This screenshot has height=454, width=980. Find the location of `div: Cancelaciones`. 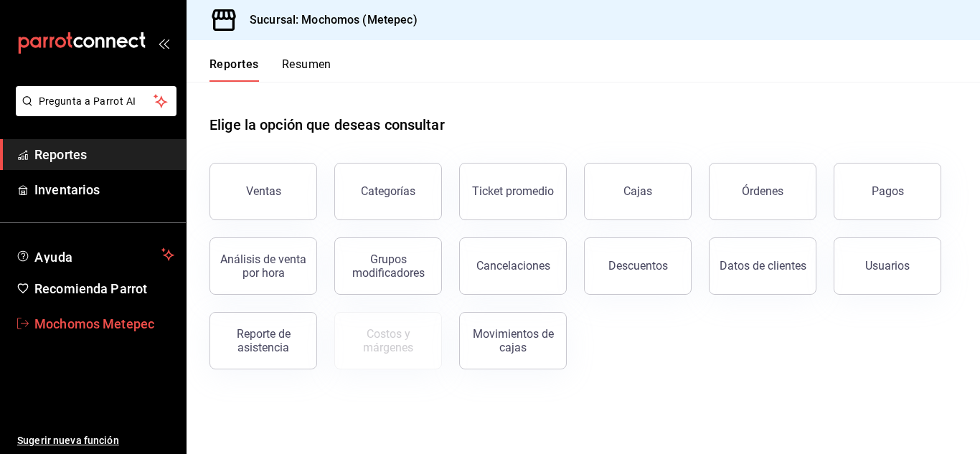

div: Cancelaciones is located at coordinates (513, 265).